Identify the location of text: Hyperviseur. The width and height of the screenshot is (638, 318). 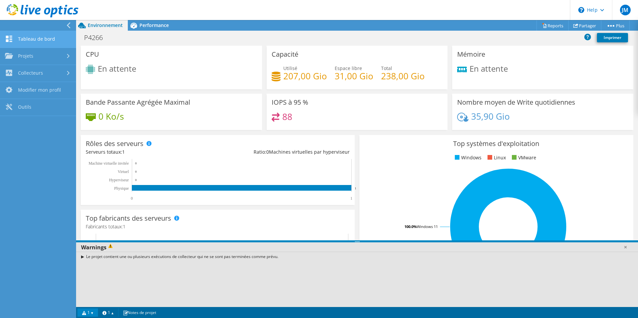
(119, 180).